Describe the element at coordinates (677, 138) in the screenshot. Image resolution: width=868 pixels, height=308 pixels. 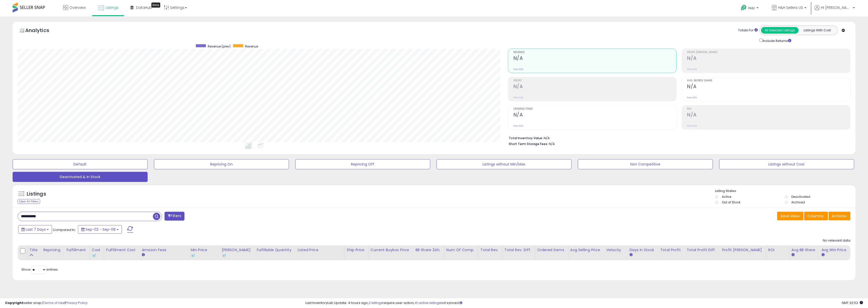
I see `li: N/A` at that location.